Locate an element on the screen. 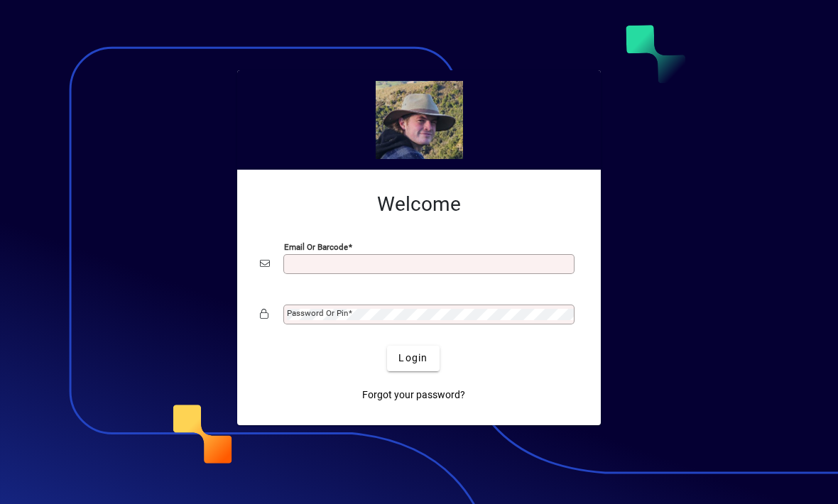 The width and height of the screenshot is (838, 504). mat-label: Email or Barcode is located at coordinates (316, 246).